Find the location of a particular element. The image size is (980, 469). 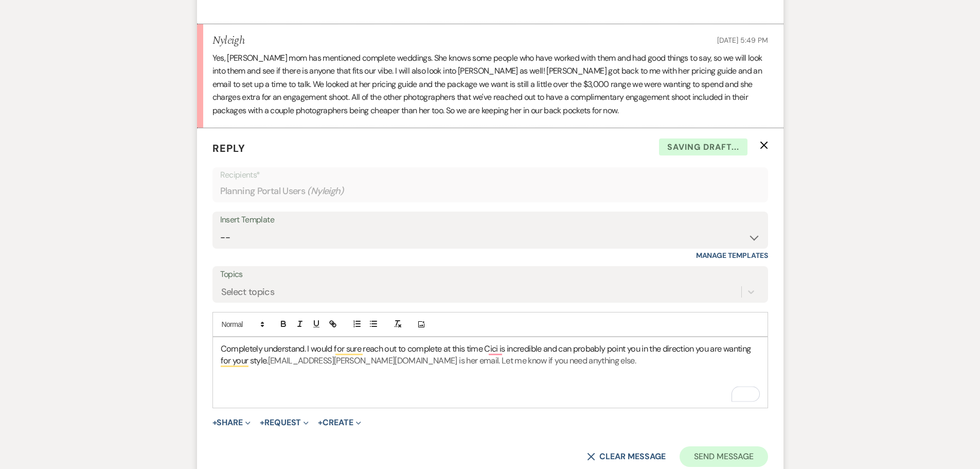

a: Manage Templates is located at coordinates (732, 255).